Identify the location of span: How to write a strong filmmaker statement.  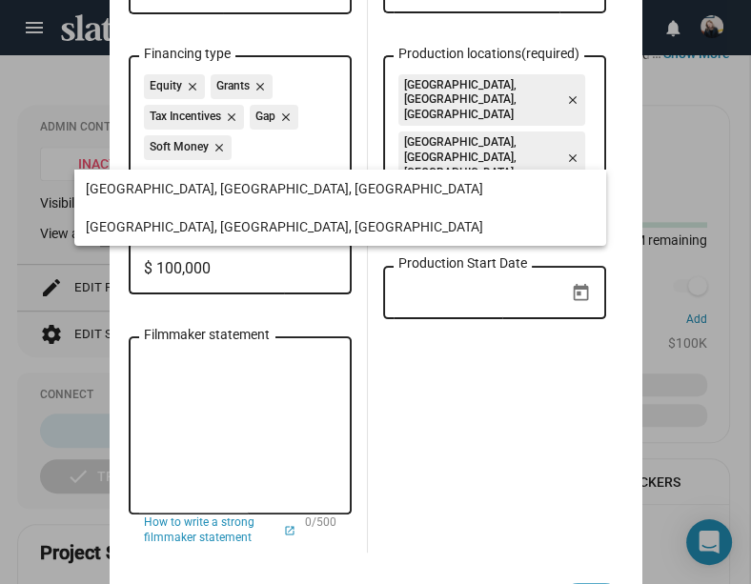
(213, 531).